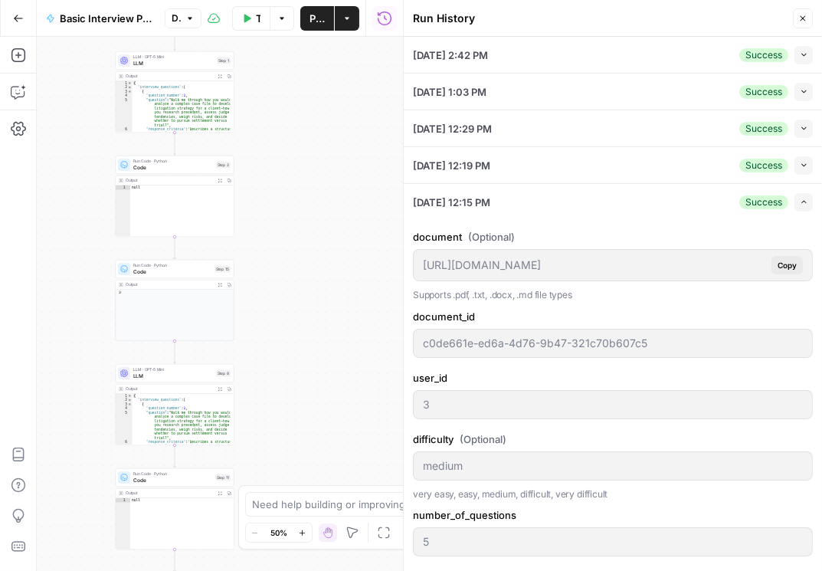 The width and height of the screenshot is (822, 571). What do you see at coordinates (175, 247) in the screenshot?
I see `g: Edge from step_2 to step_15` at bounding box center [175, 247].